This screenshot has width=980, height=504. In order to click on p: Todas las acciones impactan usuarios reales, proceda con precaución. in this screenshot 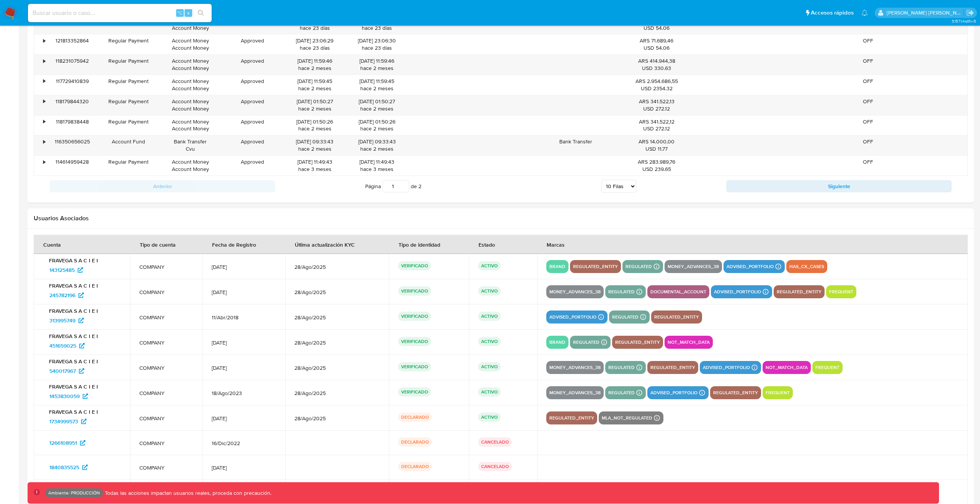, I will do `click(187, 493)`.